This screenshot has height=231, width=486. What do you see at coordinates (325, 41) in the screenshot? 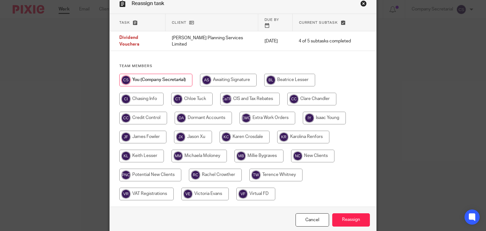
I see `td: 4 of 5 subtasks completed` at bounding box center [325, 41].